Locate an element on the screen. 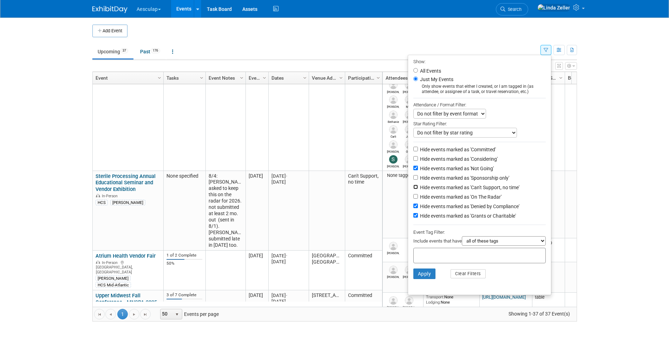 This screenshot has height=351, width=669. img: Patrick Spampani is located at coordinates (393, 85).